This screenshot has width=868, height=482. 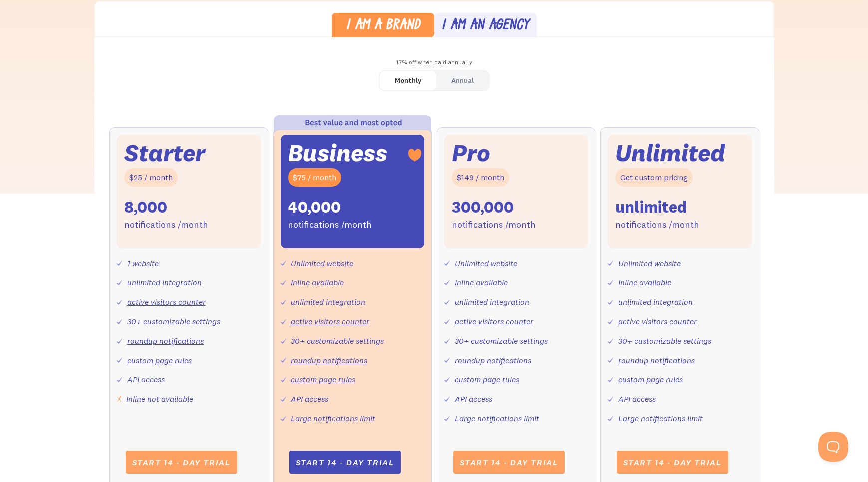 I want to click on div: Inline not available, so click(x=160, y=399).